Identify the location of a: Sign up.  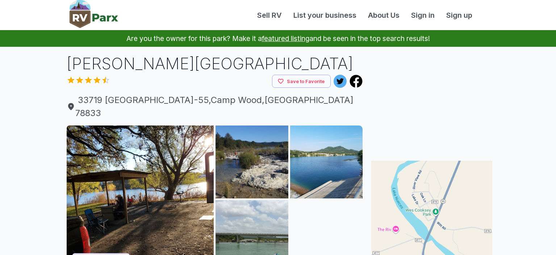
(459, 15).